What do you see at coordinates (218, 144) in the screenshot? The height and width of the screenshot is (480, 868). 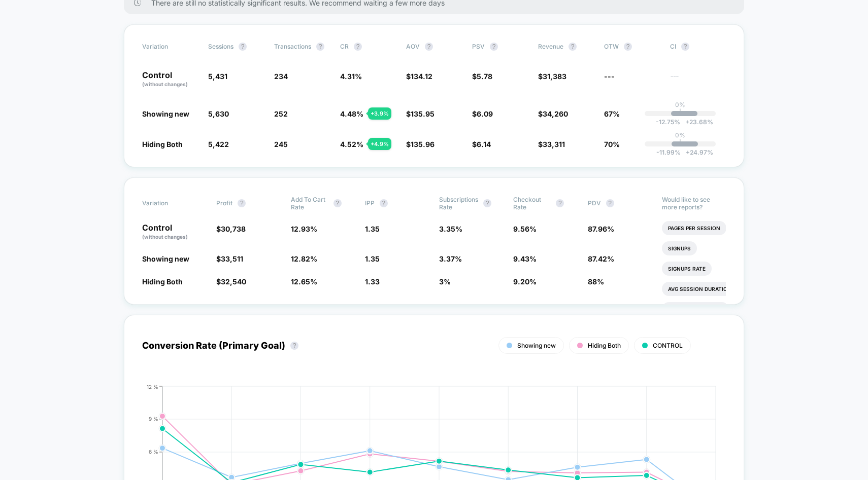 I see `span: 5,422` at bounding box center [218, 144].